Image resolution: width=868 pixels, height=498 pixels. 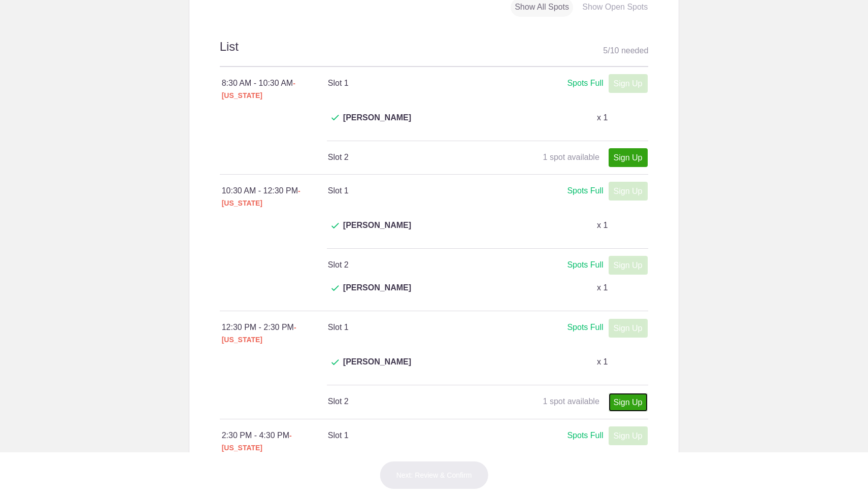 I want to click on div: 10:30 AM - 12:30 PM, so click(x=275, y=197).